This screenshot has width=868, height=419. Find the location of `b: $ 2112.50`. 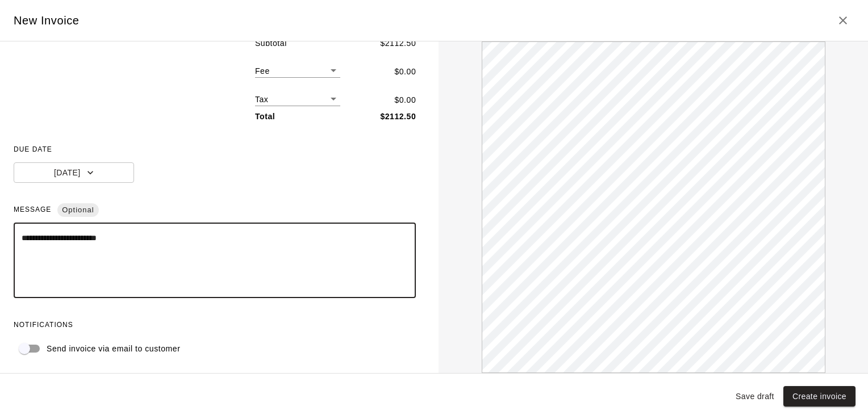

b: $ 2112.50 is located at coordinates (398, 117).